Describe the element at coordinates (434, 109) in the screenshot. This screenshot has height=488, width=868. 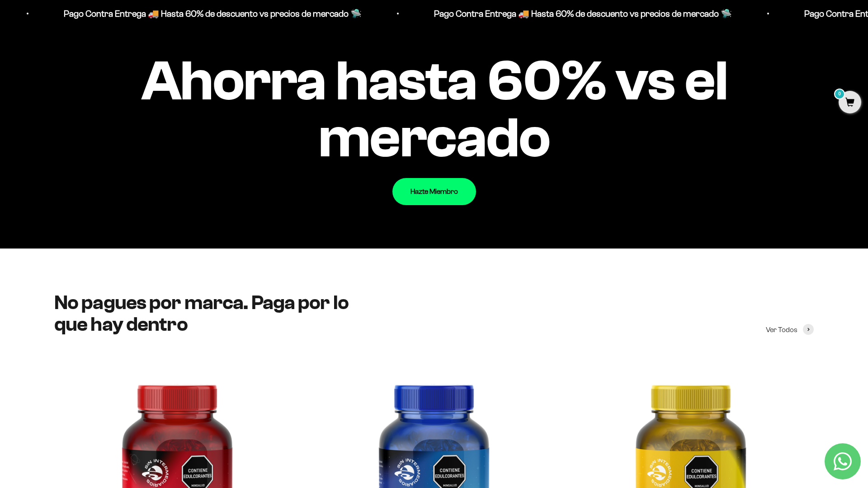
I see `impact-text: Ahorra hasta 60% vs el mercado` at that location.